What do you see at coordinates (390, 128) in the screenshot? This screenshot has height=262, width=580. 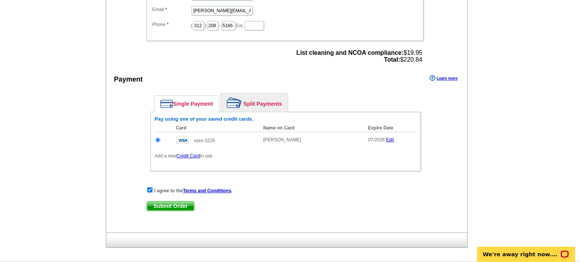 I see `th: Expire Date` at bounding box center [390, 128].